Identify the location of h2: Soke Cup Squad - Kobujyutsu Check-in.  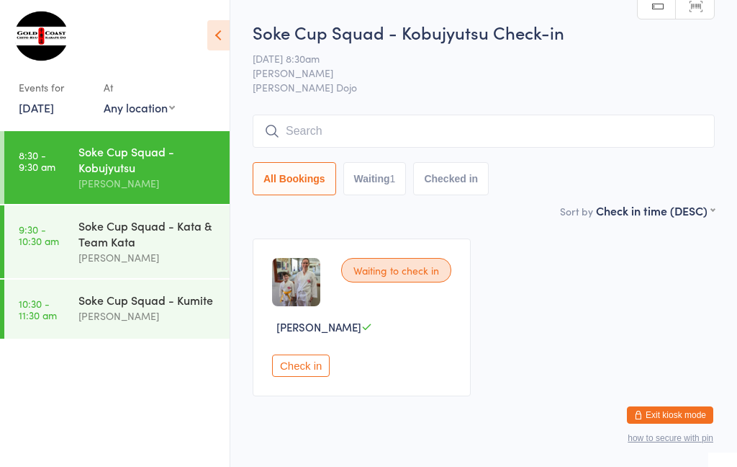
(484, 32).